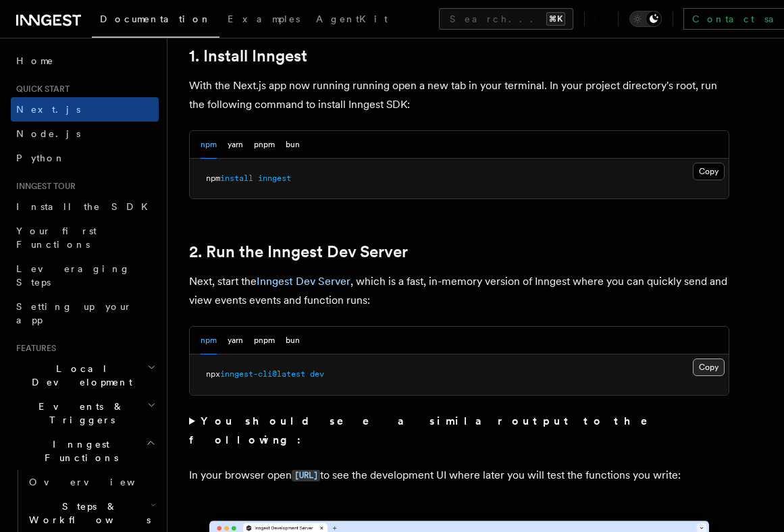 Image resolution: width=784 pixels, height=532 pixels. I want to click on span: Setting up your app, so click(74, 313).